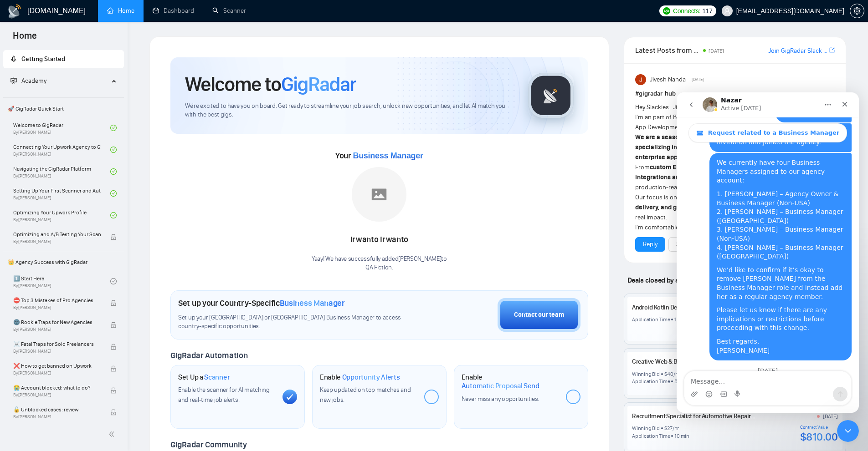 This screenshot has height=451, width=868. I want to click on textarea: Message…, so click(91, 287).